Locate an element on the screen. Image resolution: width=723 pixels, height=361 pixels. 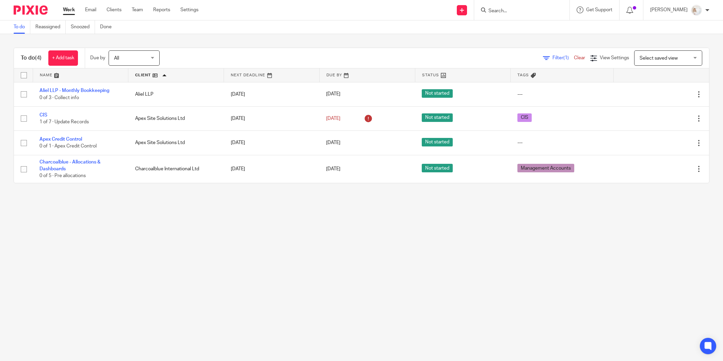
td: Charcoalblue International Ltd is located at coordinates (176, 169).